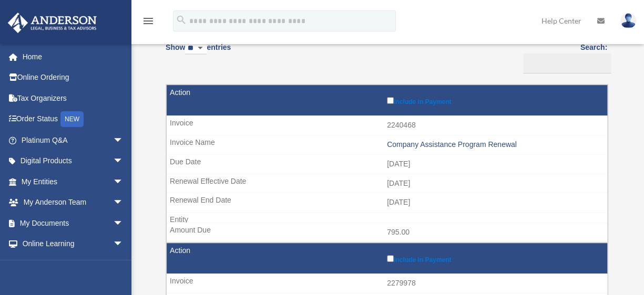 This screenshot has height=295, width=644. Describe the element at coordinates (387, 284) in the screenshot. I see `td: 2279978` at that location.